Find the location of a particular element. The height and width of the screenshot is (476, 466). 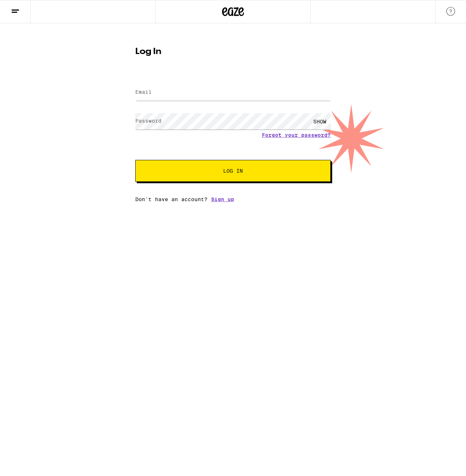

div: SHOW is located at coordinates (320, 121).